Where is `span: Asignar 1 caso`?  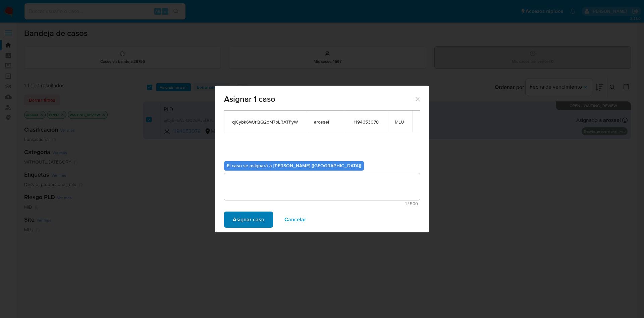
span: Asignar 1 caso is located at coordinates (319, 99).